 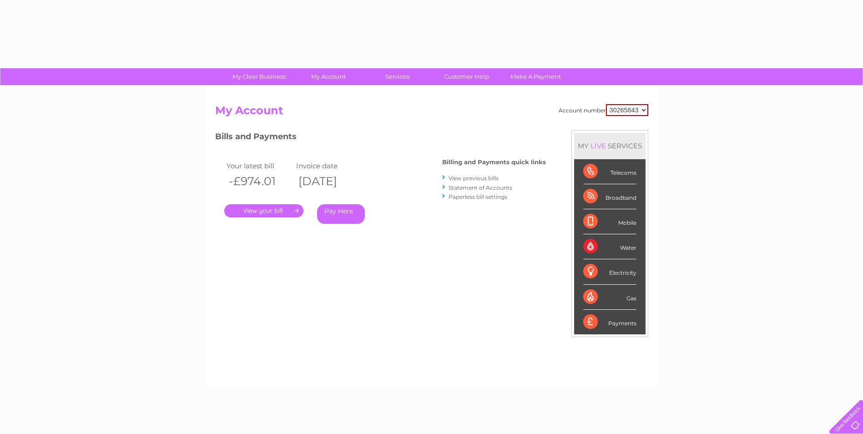 I want to click on div: Telecoms, so click(x=609, y=171).